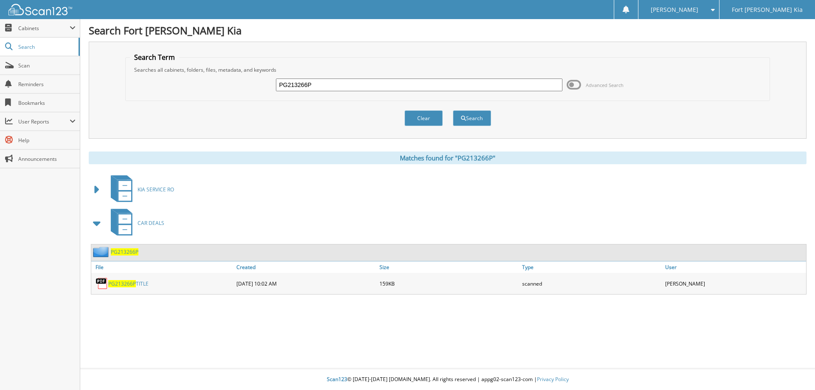 Image resolution: width=815 pixels, height=390 pixels. Describe the element at coordinates (44, 28) in the screenshot. I see `span: Cabinets` at that location.